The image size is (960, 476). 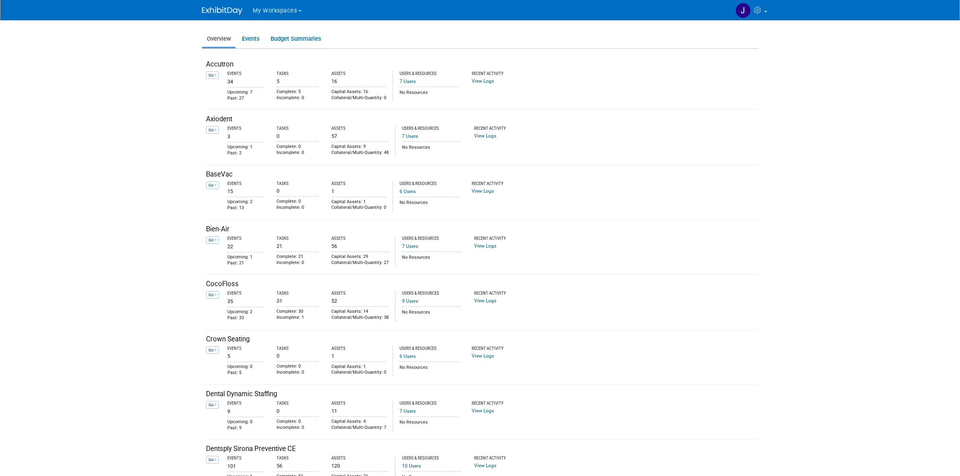 I want to click on div: 120, so click(x=360, y=465).